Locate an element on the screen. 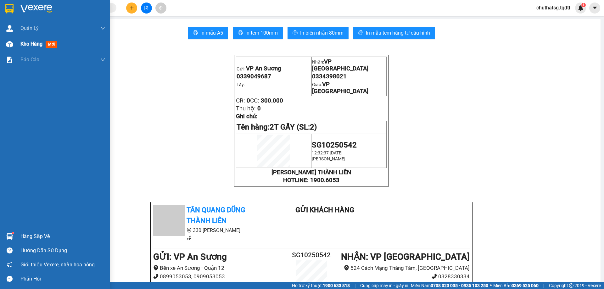 The height and width of the screenshot is (289, 604). span: caret-down is located at coordinates (595, 8).